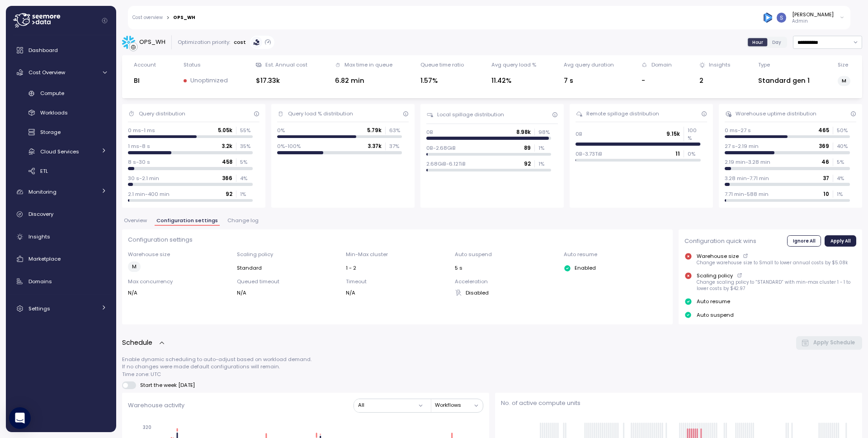 The image size is (868, 438). I want to click on p: Max concurrency, so click(179, 281).